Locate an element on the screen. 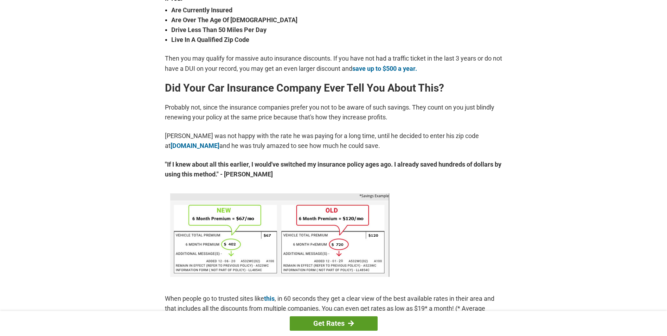  p: When people go to trusted sites like , in 60 seconds they get a clear view of the best available ... is located at coordinates (334, 308).